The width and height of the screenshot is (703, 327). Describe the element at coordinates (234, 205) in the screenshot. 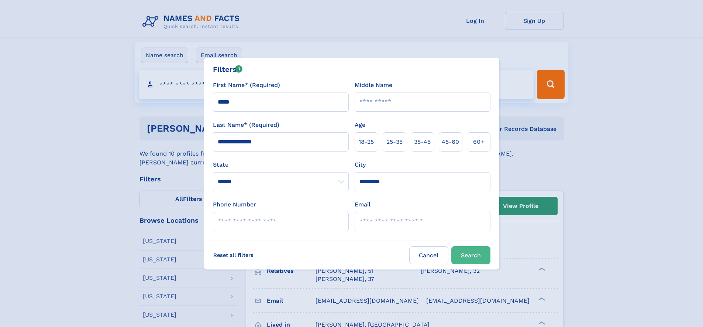

I see `label: Phone Number` at that location.